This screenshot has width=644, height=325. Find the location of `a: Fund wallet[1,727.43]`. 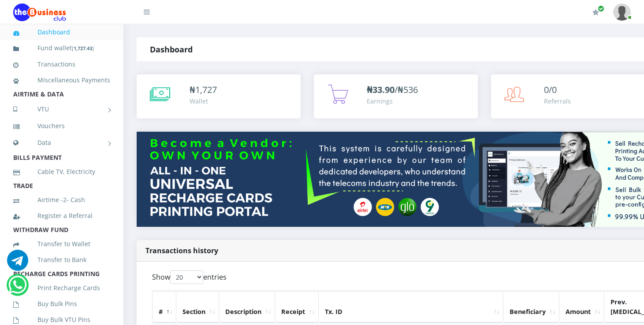

a: Fund wallet[1,727.43] is located at coordinates (62, 48).